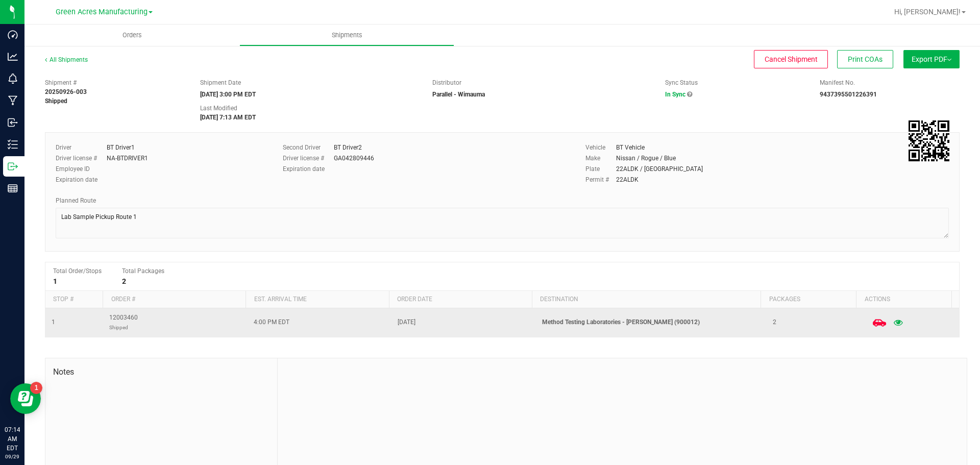 The width and height of the screenshot is (980, 465). What do you see at coordinates (880, 322) in the screenshot?
I see `span: Mark this stop as Arrived in BioTrack.` at bounding box center [880, 322].